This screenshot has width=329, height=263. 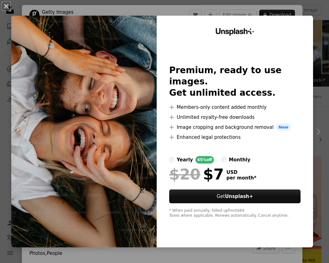 I want to click on span: $20, so click(x=185, y=174).